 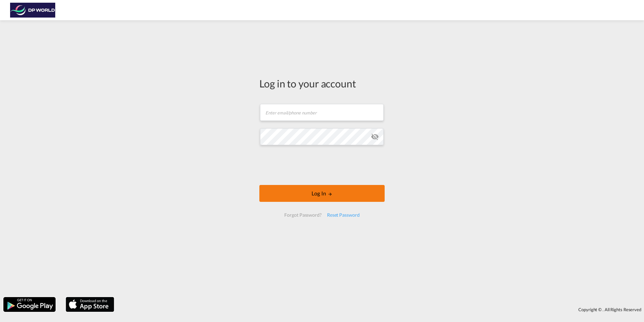 What do you see at coordinates (375, 136) in the screenshot?
I see `md-icon: icon-eye-off` at bounding box center [375, 136].